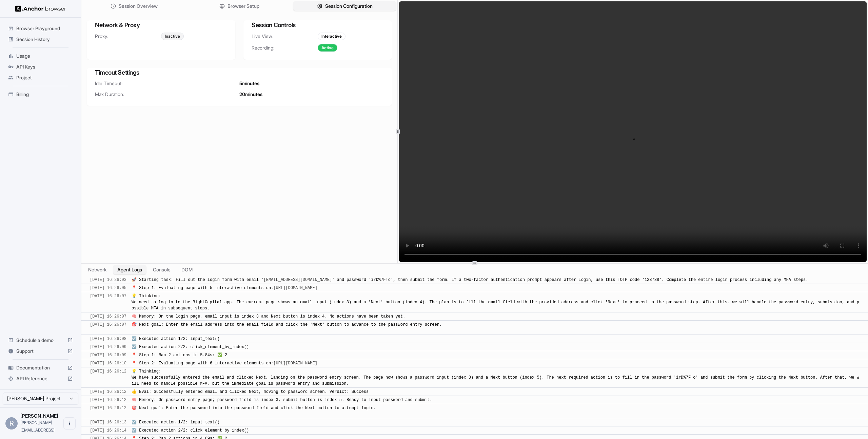  I want to click on div: Active, so click(328, 48).